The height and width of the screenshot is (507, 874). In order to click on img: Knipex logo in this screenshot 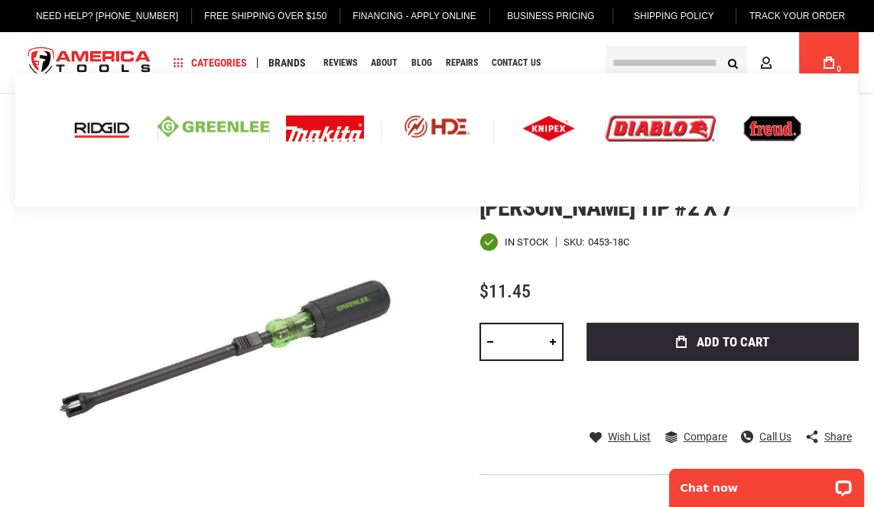, I will do `click(549, 128)`.